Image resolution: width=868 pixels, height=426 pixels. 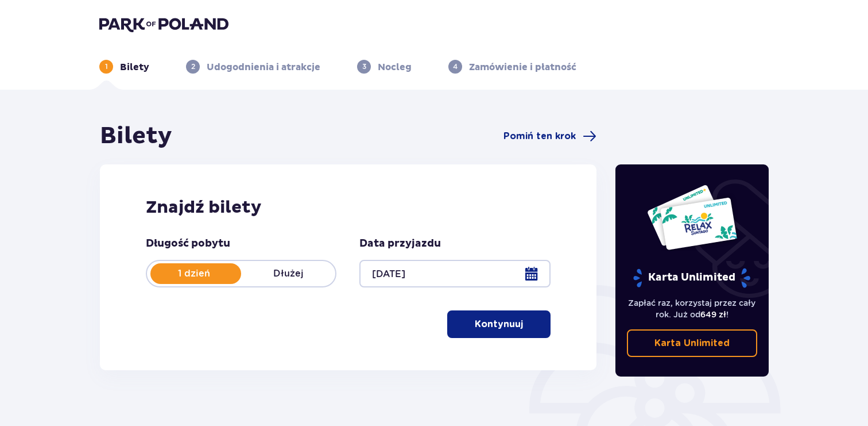 What do you see at coordinates (692, 217) in the screenshot?
I see `img: Dwie karty całoroczne do Suntago z napisem 'UNLIMITED RELAX', na białym tle z tropikalnymi liśćmi...` at bounding box center [692, 217].